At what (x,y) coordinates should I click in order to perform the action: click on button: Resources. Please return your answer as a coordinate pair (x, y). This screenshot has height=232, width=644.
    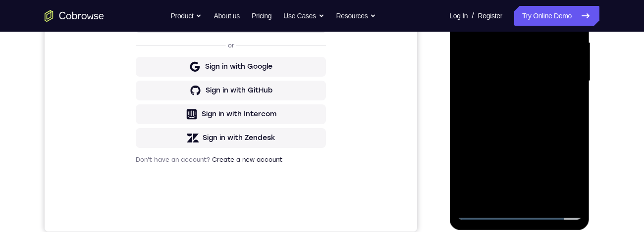
    Looking at the image, I should click on (356, 16).